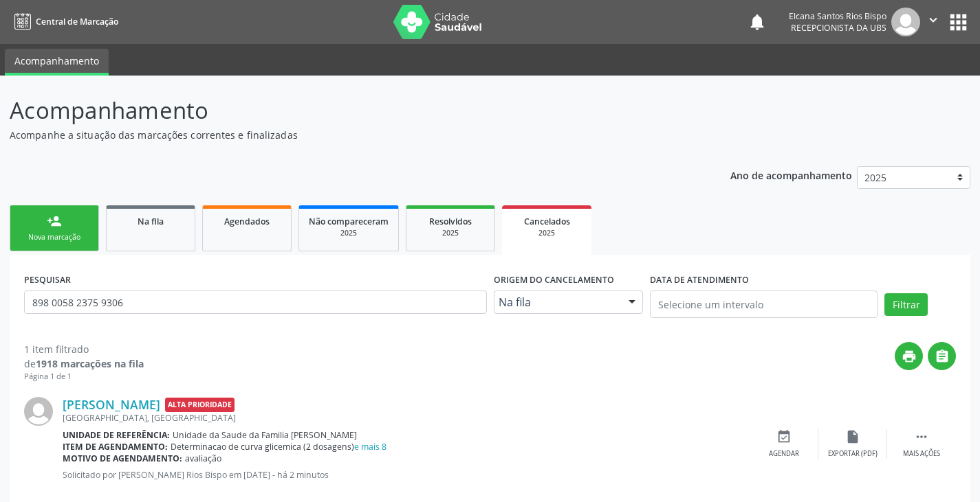 The width and height of the screenshot is (980, 502). Describe the element at coordinates (553, 280) in the screenshot. I see `label: Origem do cancelamento` at that location.